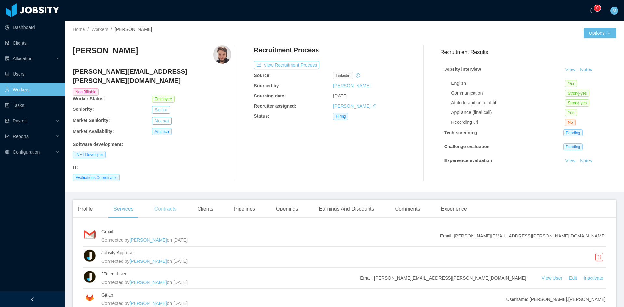  Describe the element at coordinates (83, 109) in the screenshot. I see `b: Seniority:` at that location.